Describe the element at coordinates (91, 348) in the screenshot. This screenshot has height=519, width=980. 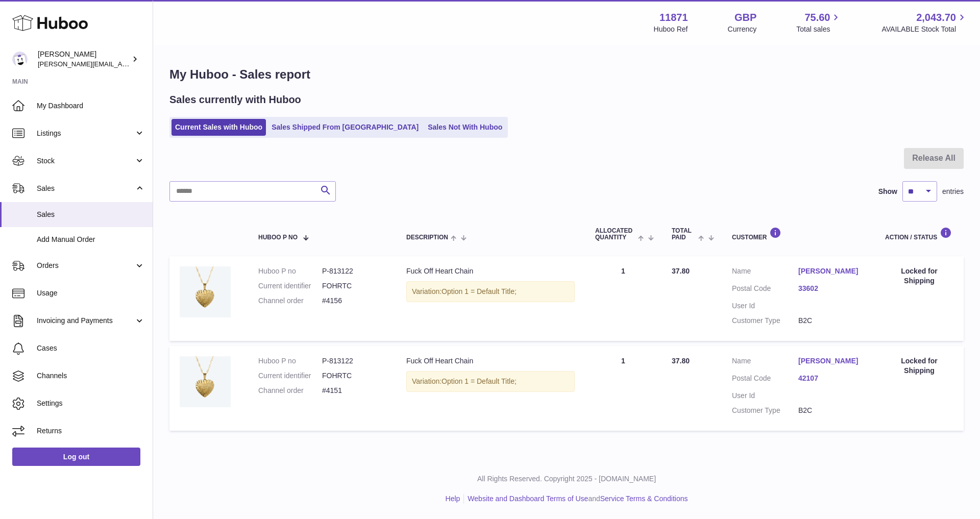
I see `span: Cases` at that location.